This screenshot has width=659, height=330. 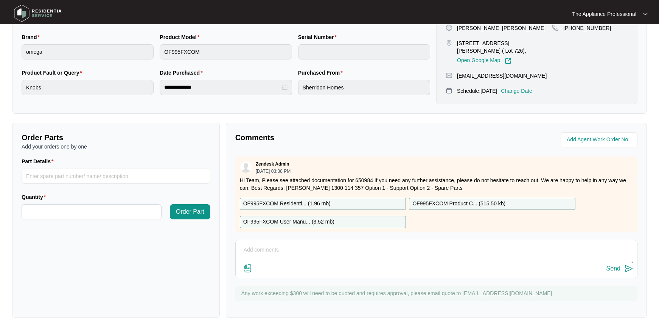 What do you see at coordinates (645, 14) in the screenshot?
I see `img: dropdown arrow` at bounding box center [645, 14].